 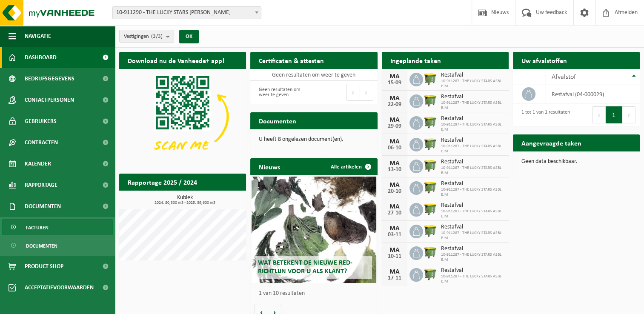 I want to click on span: 10-911290 - THE LUCKY STARS E.M - RONSE, so click(x=187, y=13).